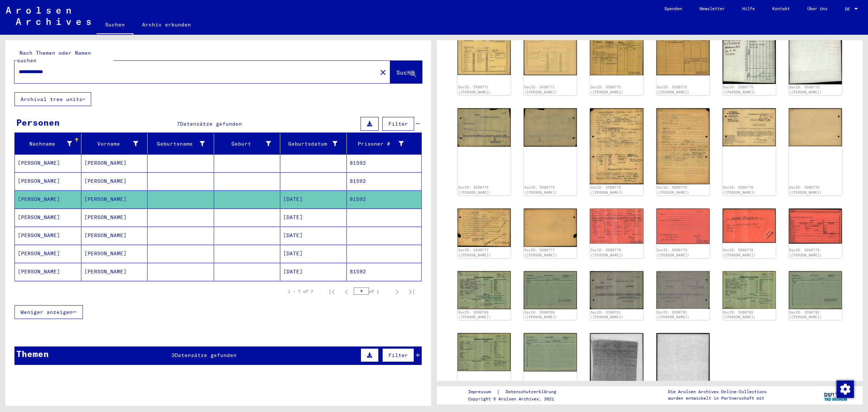 The height and width of the screenshot is (412, 868). Describe the element at coordinates (717, 391) in the screenshot. I see `p: Die Arolsen Archives Online-Collections` at that location.